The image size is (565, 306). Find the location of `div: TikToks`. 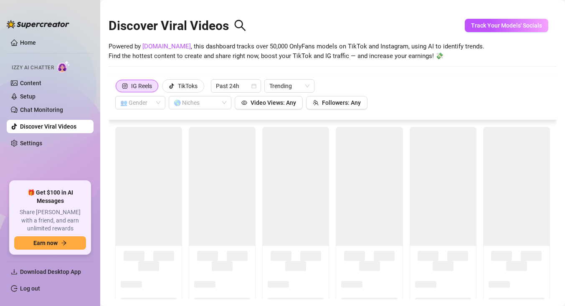

div: TikToks is located at coordinates (187, 86).